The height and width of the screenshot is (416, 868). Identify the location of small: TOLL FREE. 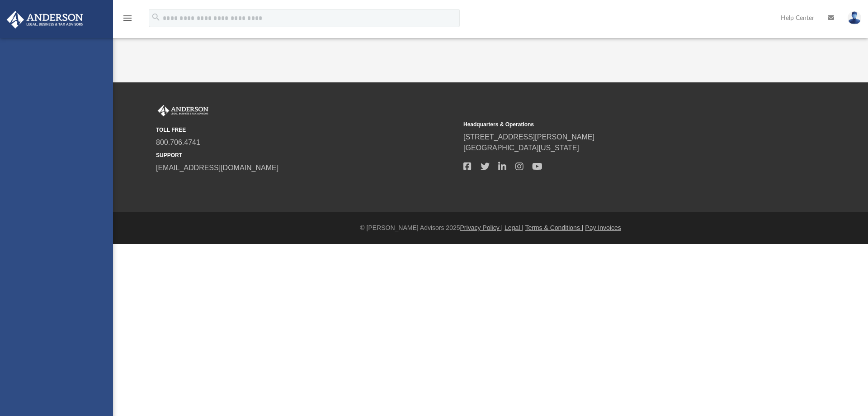
(306, 130).